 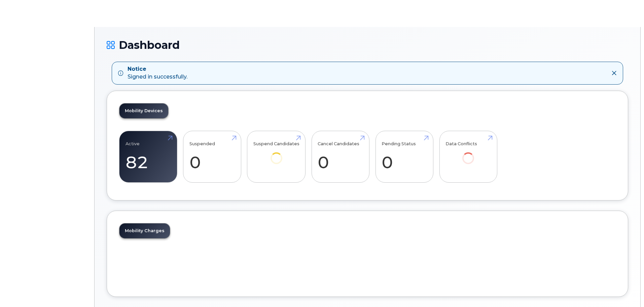 What do you see at coordinates (468, 154) in the screenshot?
I see `a: Data Conflicts` at bounding box center [468, 154].